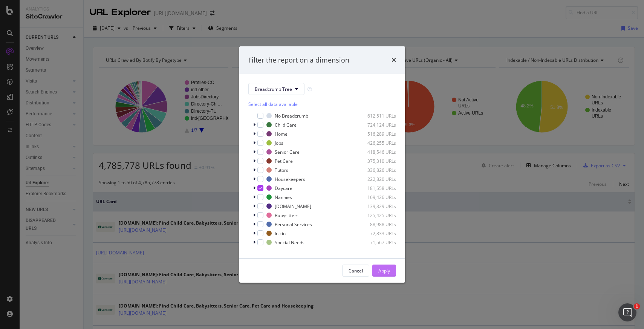 The width and height of the screenshot is (644, 329). Describe the element at coordinates (283, 188) in the screenshot. I see `div: Daycare` at that location.